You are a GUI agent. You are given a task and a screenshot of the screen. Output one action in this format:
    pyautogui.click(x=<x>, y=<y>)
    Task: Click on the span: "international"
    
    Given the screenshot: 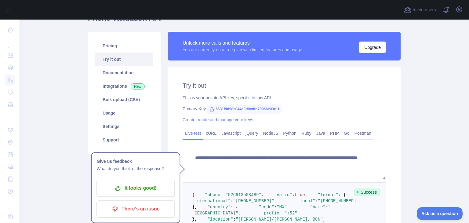 What is the action you would take?
    pyautogui.click(x=211, y=201)
    